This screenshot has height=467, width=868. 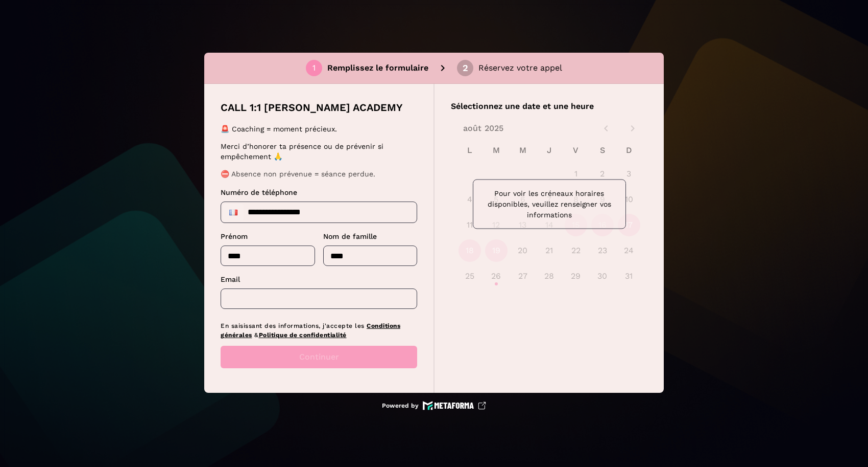 What do you see at coordinates (314, 68) in the screenshot?
I see `div: 1` at bounding box center [314, 68].